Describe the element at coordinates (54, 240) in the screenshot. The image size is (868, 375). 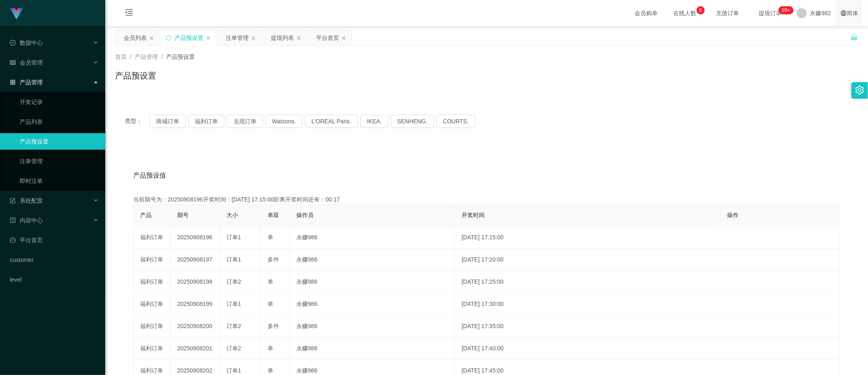
I see `a: 图标: dashboard平台首页` at that location.